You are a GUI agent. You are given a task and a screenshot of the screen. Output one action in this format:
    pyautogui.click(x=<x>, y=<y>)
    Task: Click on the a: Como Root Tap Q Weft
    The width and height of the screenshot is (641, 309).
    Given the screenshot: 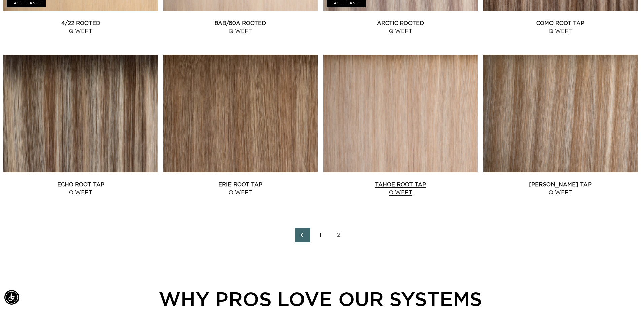 What is the action you would take?
    pyautogui.click(x=560, y=27)
    